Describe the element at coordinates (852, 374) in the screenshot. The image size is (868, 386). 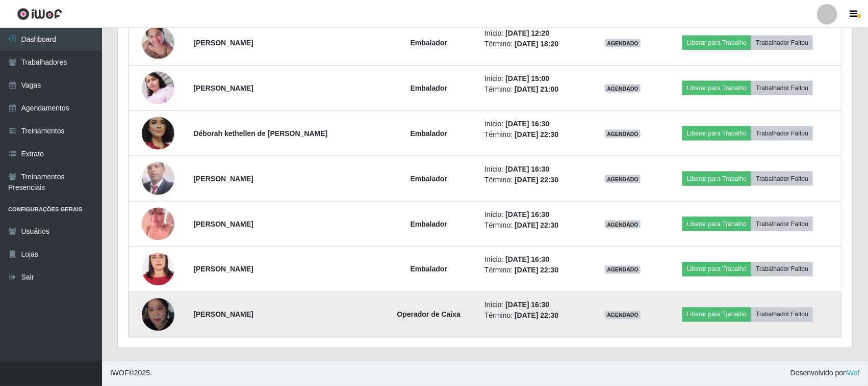
I see `a: iWof` at that location.